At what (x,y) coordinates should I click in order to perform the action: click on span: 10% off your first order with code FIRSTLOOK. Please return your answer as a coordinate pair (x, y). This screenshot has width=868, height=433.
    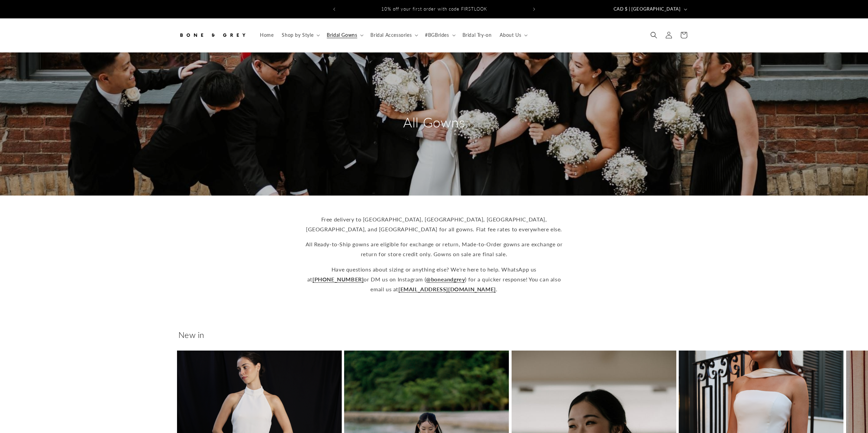
    Looking at the image, I should click on (434, 9).